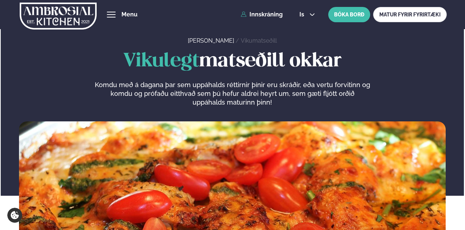  What do you see at coordinates (233, 61) in the screenshot?
I see `h1: matseðill okkar` at bounding box center [233, 61].